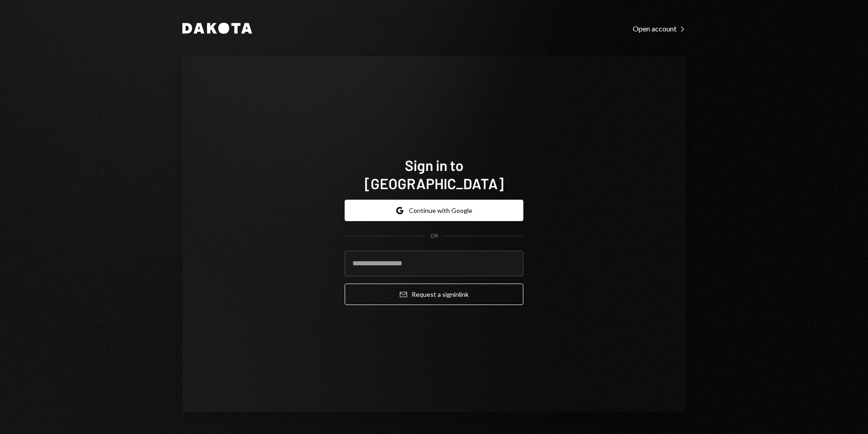  What do you see at coordinates (434, 294) in the screenshot?
I see `button: Request a signinlink` at bounding box center [434, 294].